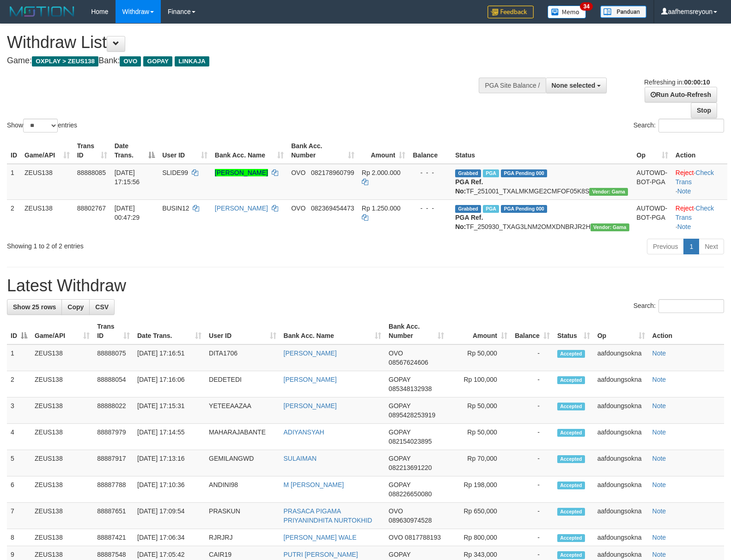  I want to click on label: Show entries, so click(42, 126).